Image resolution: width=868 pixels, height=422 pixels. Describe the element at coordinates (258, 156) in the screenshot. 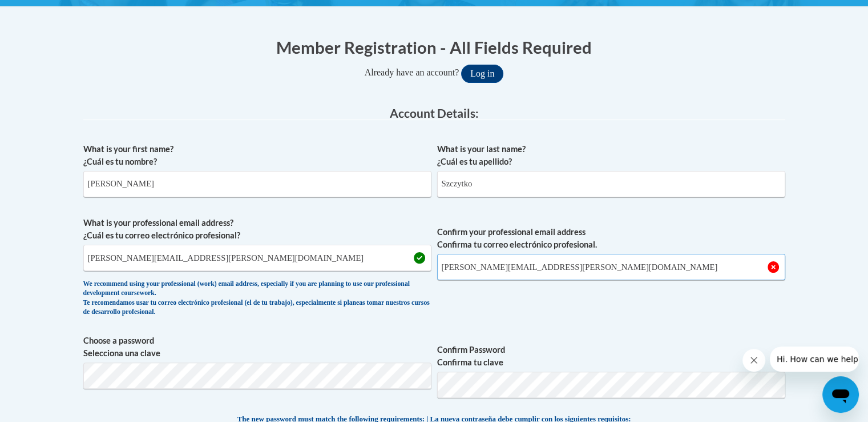

I see `label: What is your first name? ¿Cuál es tu nombre?` at that location.